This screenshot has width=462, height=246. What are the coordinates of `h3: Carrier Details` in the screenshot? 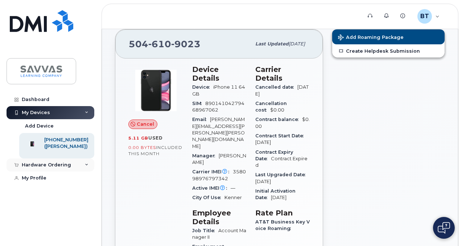 It's located at (283, 74).